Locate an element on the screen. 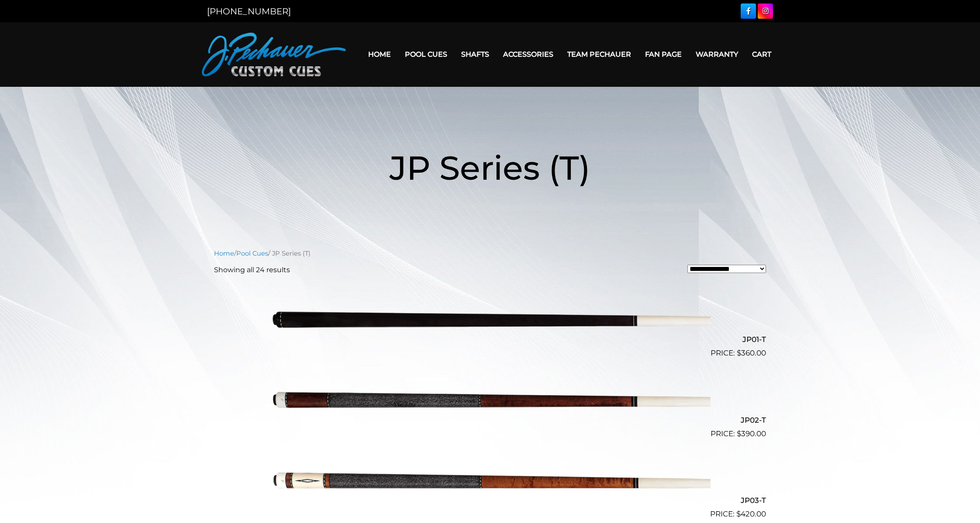 The height and width of the screenshot is (523, 980). h2: JP02-T is located at coordinates (490, 420).